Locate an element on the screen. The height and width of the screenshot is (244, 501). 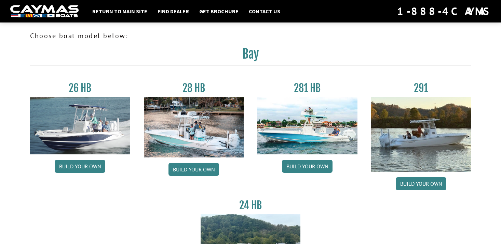
a: Return to main site is located at coordinates (120, 11).